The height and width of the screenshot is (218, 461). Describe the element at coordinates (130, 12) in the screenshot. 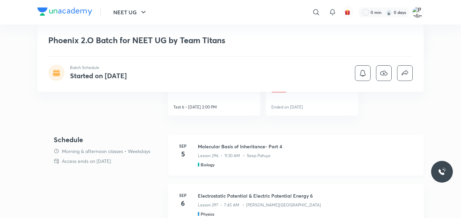

I see `button: NEET UG` at that location.